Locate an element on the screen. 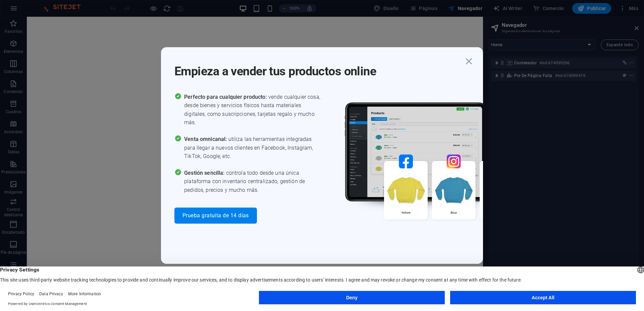 The width and height of the screenshot is (644, 311). button: Prueba gratuita de 14 días is located at coordinates (215, 216).